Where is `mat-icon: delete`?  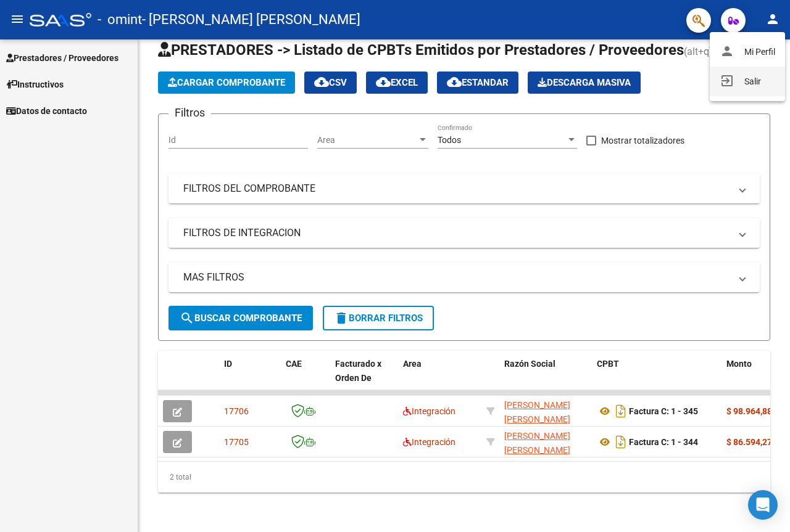
mat-icon: delete is located at coordinates (342, 319).